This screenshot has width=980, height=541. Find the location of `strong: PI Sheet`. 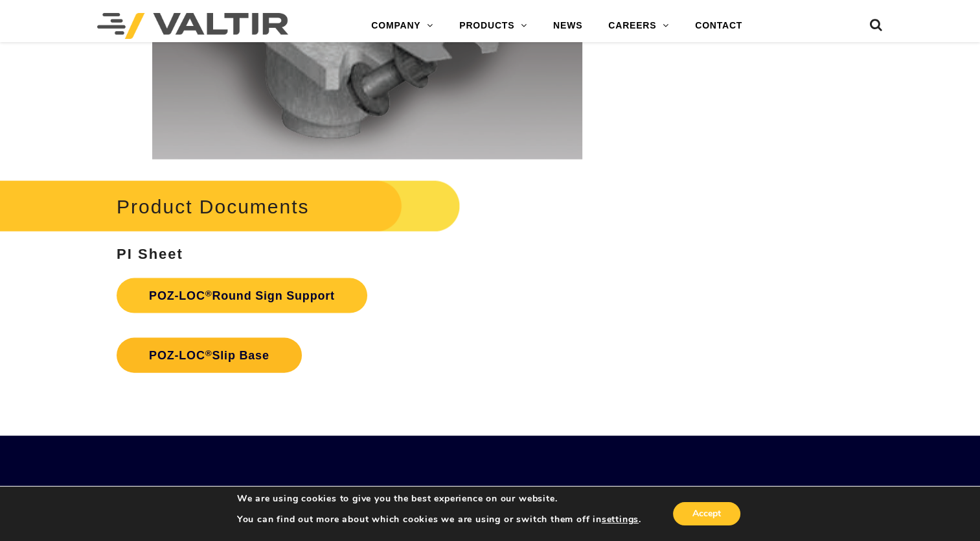

strong: PI Sheet is located at coordinates (149, 253).